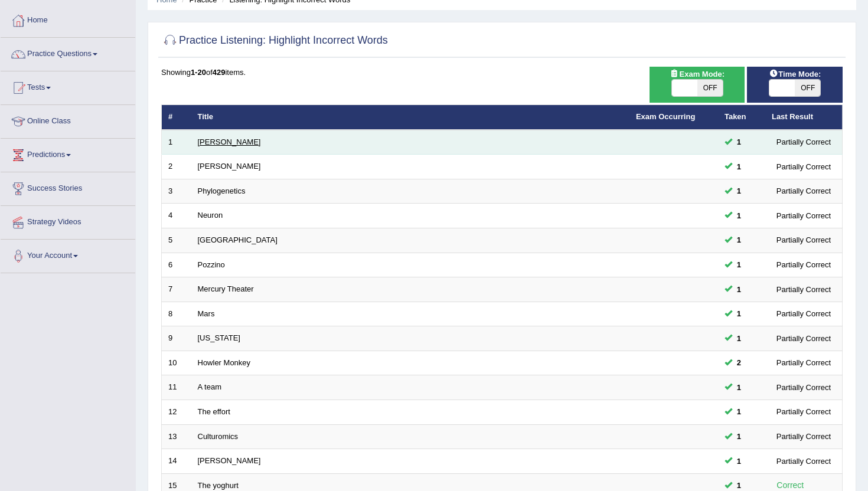  Describe the element at coordinates (177, 412) in the screenshot. I see `td: 12` at that location.